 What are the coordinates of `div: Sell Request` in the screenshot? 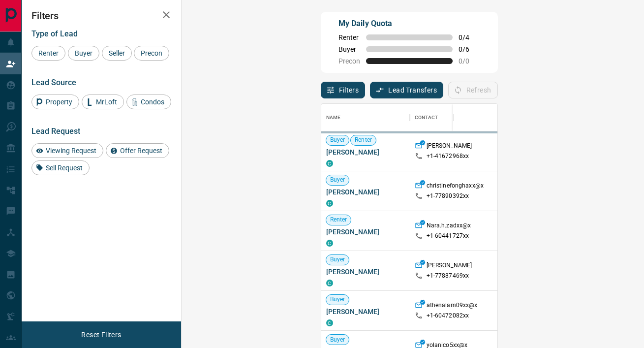 It's located at (60, 168).